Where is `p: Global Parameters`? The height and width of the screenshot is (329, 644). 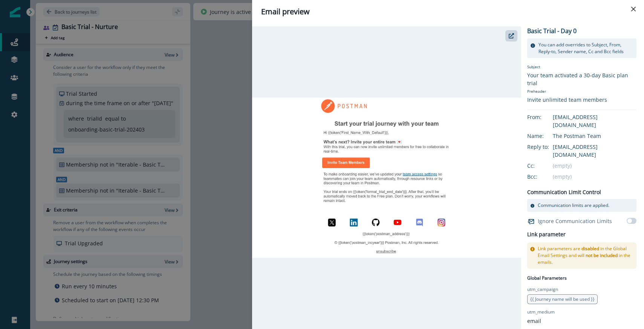 p: Global Parameters is located at coordinates (546, 277).